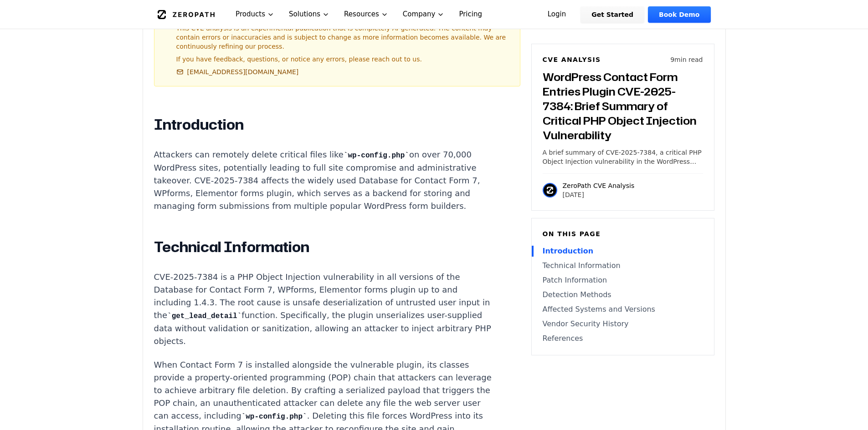 The height and width of the screenshot is (430, 868). Describe the element at coordinates (324, 124) in the screenshot. I see `h2: Introduction` at that location.